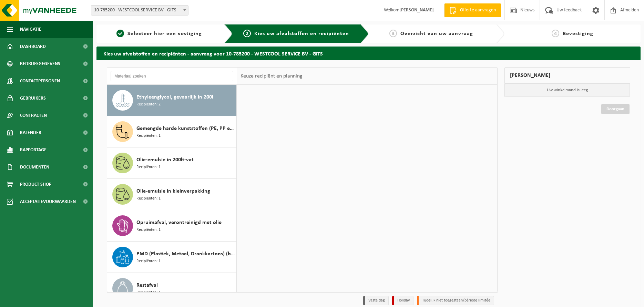 The image size is (644, 307). What do you see at coordinates (436, 33) in the screenshot?
I see `span: Overzicht van uw aanvraag` at bounding box center [436, 33].